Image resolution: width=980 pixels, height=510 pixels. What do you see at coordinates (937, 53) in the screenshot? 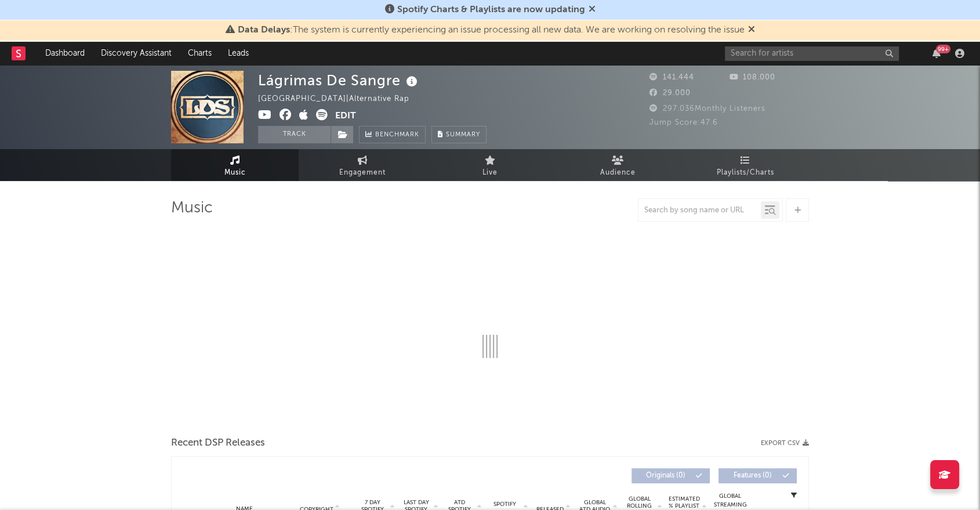
I see `button: 99+` at bounding box center [937, 53].